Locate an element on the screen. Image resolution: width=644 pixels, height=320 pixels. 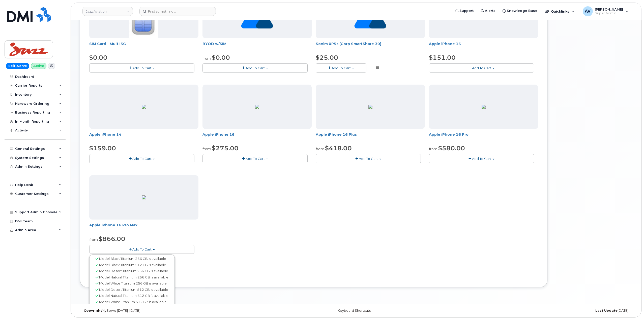
strong: Copyright is located at coordinates (93, 311).